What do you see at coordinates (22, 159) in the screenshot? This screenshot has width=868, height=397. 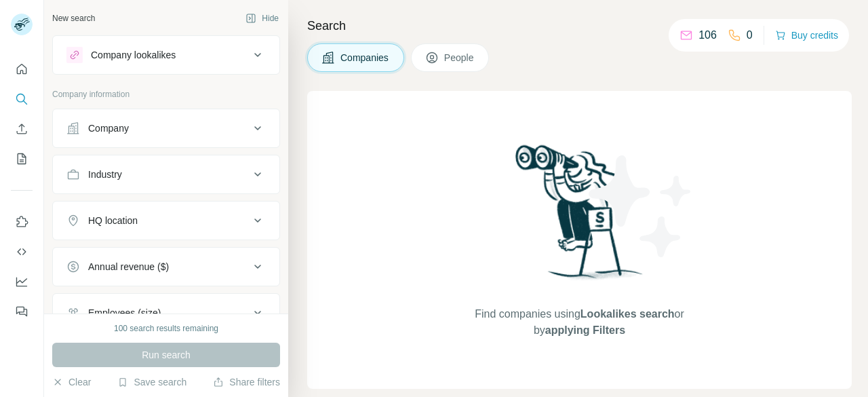 I see `button: My lists` at bounding box center [22, 159].